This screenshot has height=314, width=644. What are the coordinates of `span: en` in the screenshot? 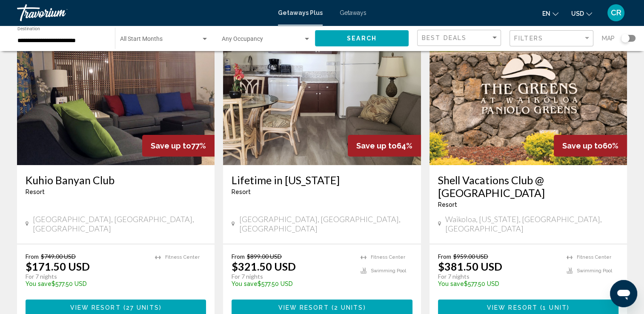 It's located at (547, 13).